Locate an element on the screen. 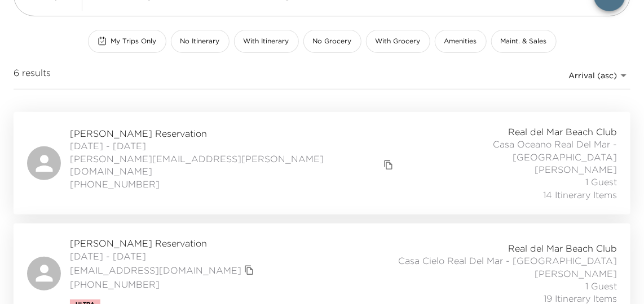  button: Amenities is located at coordinates (460, 41).